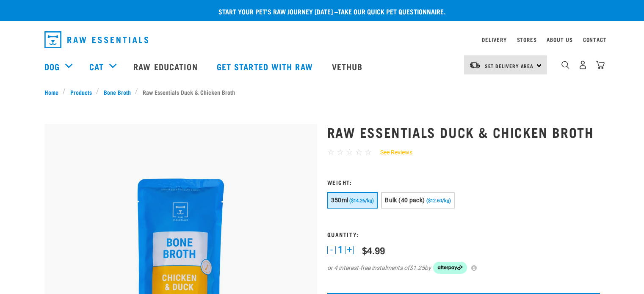 Image resolution: width=644 pixels, height=294 pixels. What do you see at coordinates (323, 92) in the screenshot?
I see `nav: breadcrumbs` at bounding box center [323, 92].